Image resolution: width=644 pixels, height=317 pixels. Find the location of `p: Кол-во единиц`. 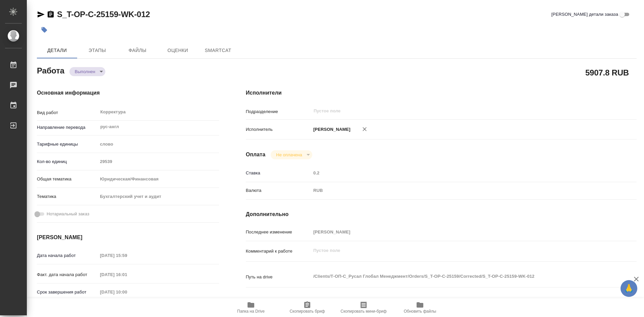

p: Кол-во единиц is located at coordinates (67, 161).